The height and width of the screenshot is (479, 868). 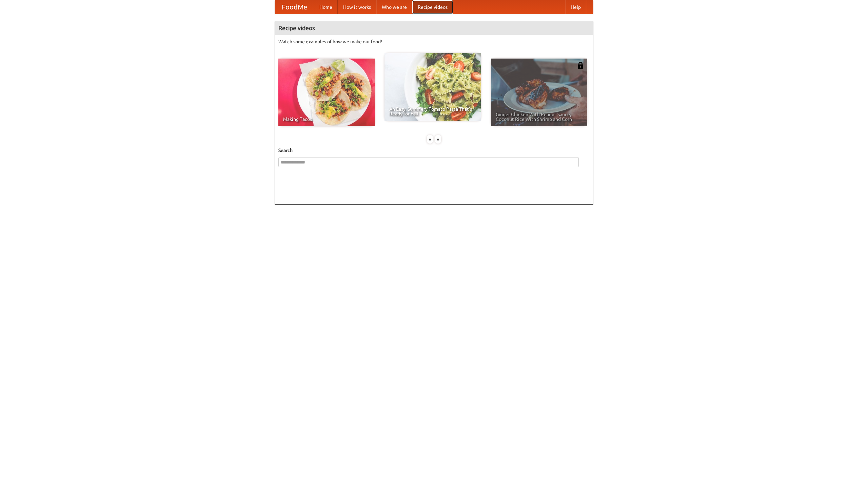 I want to click on h4: Recipe videos, so click(x=434, y=28).